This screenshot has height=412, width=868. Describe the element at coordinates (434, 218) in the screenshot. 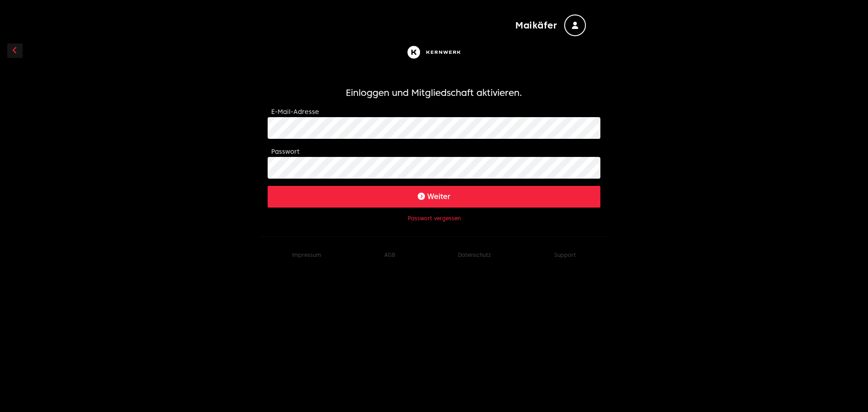

I see `button: Passwort vergessen` at that location.